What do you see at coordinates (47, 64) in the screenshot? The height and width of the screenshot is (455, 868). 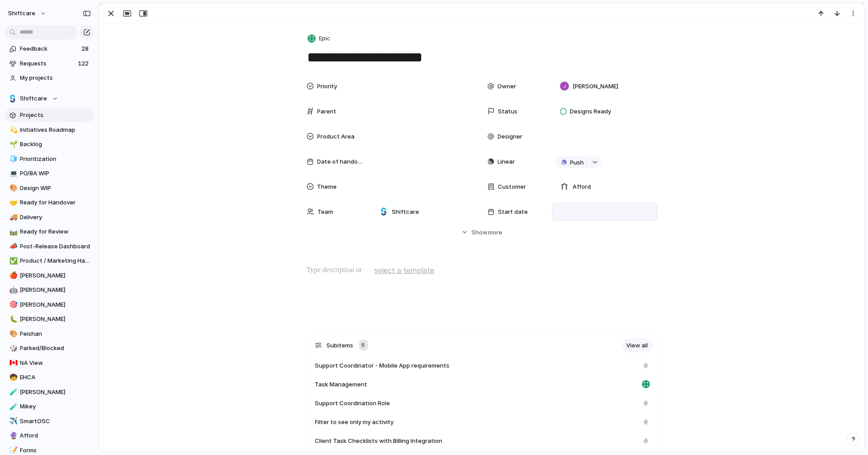 I see `span: Requests` at bounding box center [47, 64].